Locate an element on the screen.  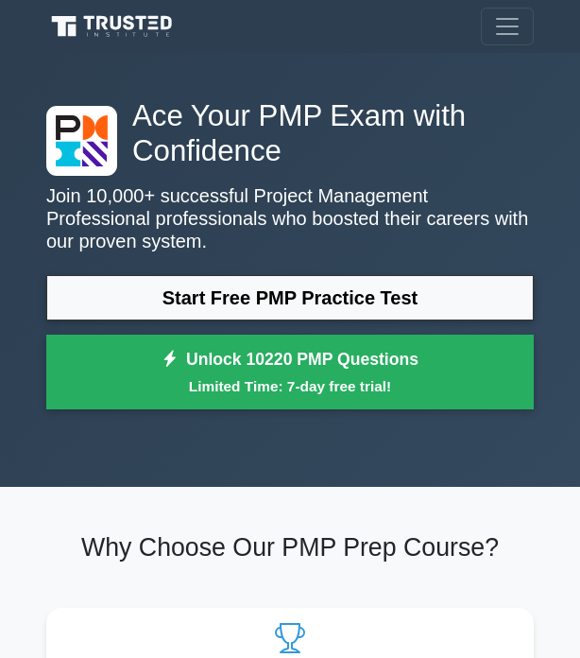
p: Join 10,000+ successful Project Management Professional professionals who boosted their careers w... is located at coordinates (290, 218).